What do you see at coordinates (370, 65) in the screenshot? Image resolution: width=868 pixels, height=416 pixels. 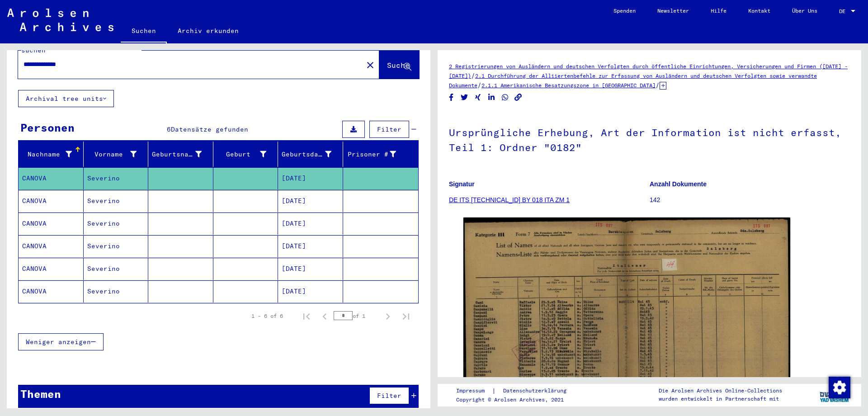 I see `button: Clear` at bounding box center [370, 65].